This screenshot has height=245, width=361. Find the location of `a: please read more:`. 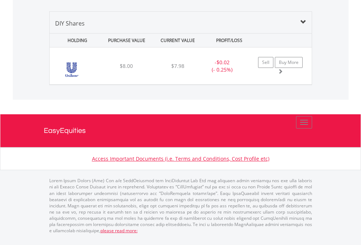

a: please read more: is located at coordinates (119, 231).